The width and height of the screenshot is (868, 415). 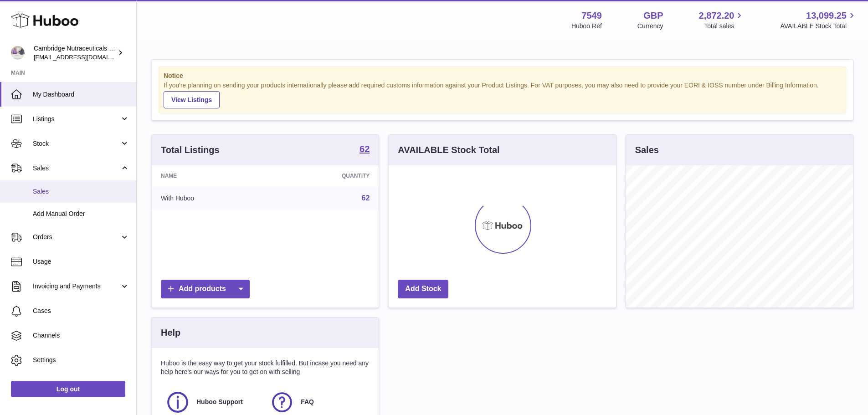 I want to click on strong: 7549, so click(x=592, y=15).